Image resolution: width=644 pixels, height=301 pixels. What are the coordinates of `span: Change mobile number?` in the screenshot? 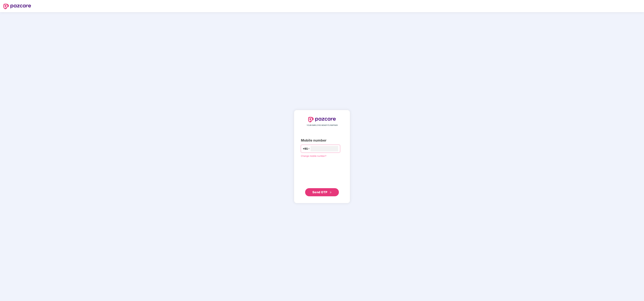 It's located at (313, 156).